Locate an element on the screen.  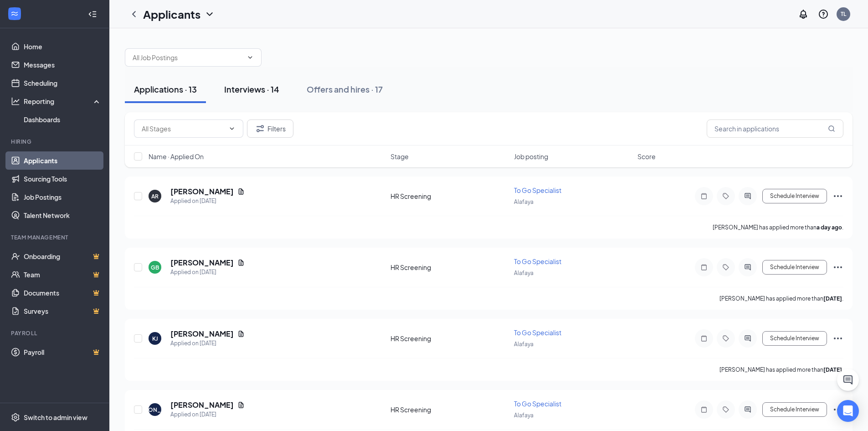
div: Applications · 13 is located at coordinates (165, 89).